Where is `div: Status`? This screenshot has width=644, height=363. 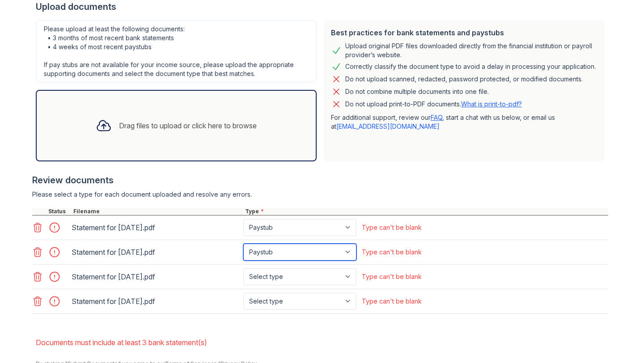 div: Status is located at coordinates (59, 211).